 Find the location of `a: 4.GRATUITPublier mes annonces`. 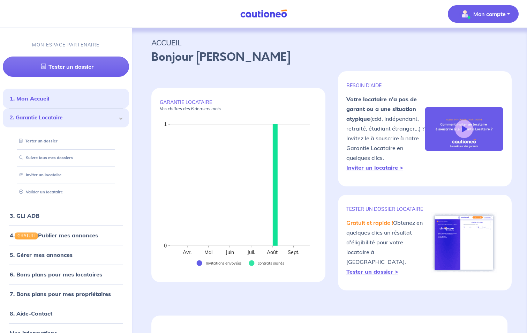

a: 4.GRATUITPublier mes annonces is located at coordinates (54, 235).